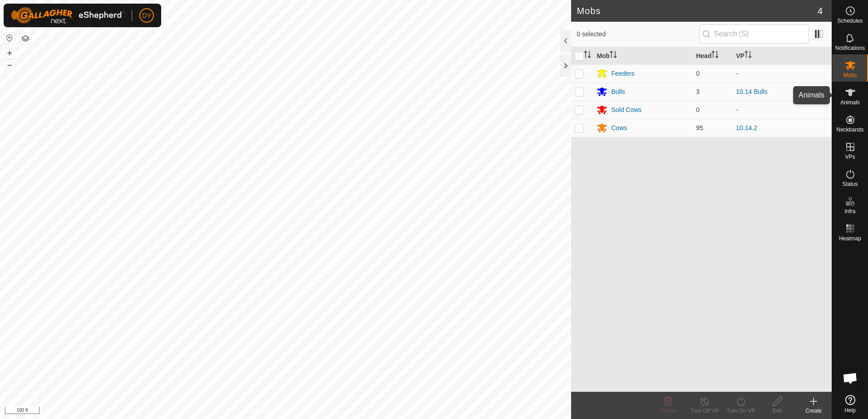 The image size is (868, 419). What do you see at coordinates (850, 404) in the screenshot?
I see `a: Help` at bounding box center [850, 404].